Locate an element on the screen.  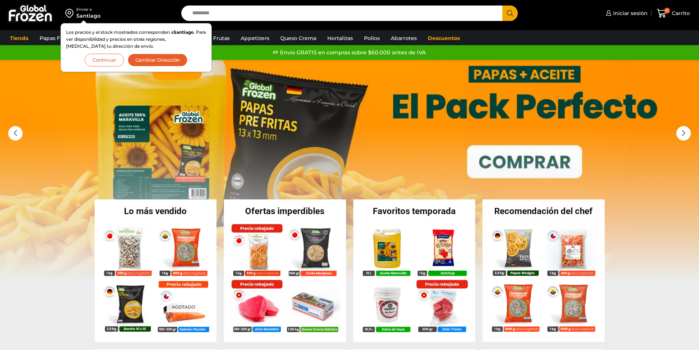
p: Agotado is located at coordinates (183, 306).